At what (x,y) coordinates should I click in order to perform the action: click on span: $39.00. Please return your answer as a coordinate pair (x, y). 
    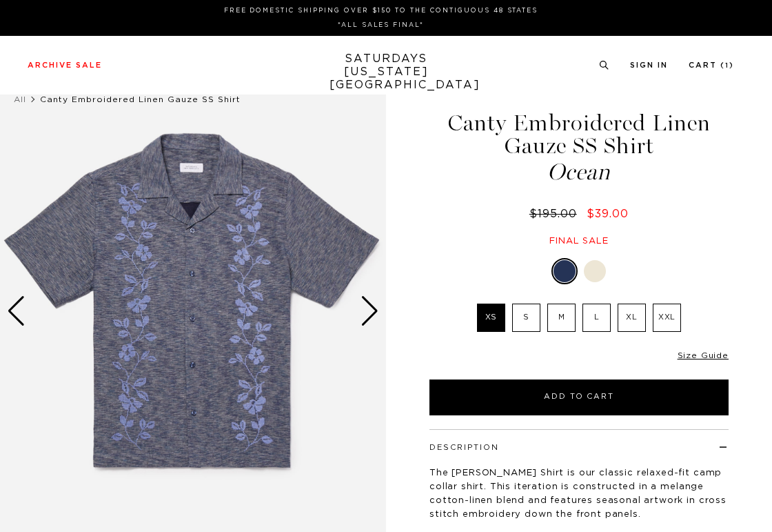
    Looking at the image, I should click on (608, 214).